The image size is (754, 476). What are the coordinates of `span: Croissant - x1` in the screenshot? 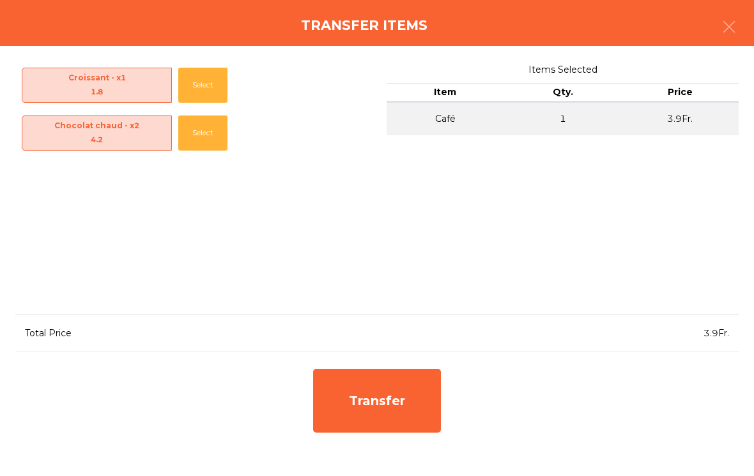 It's located at (96, 85).